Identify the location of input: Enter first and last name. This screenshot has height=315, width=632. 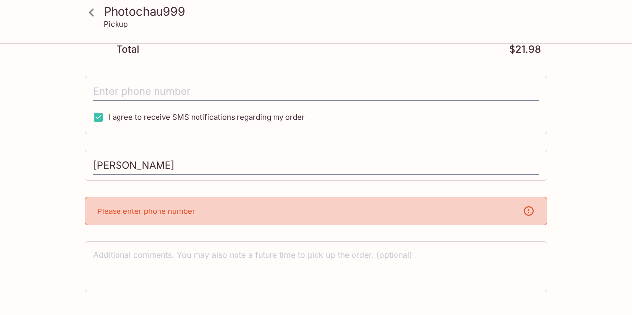
(316, 166).